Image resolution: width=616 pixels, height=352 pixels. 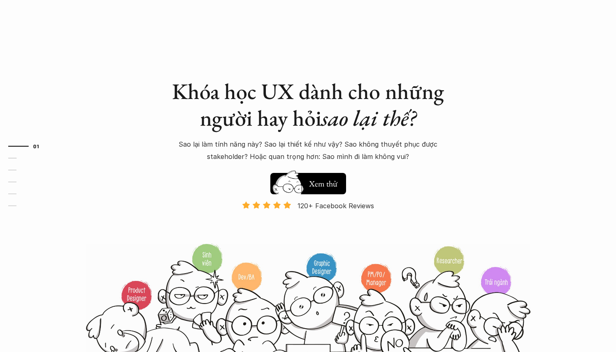 What do you see at coordinates (28, 146) in the screenshot?
I see `a: 01` at bounding box center [28, 146].